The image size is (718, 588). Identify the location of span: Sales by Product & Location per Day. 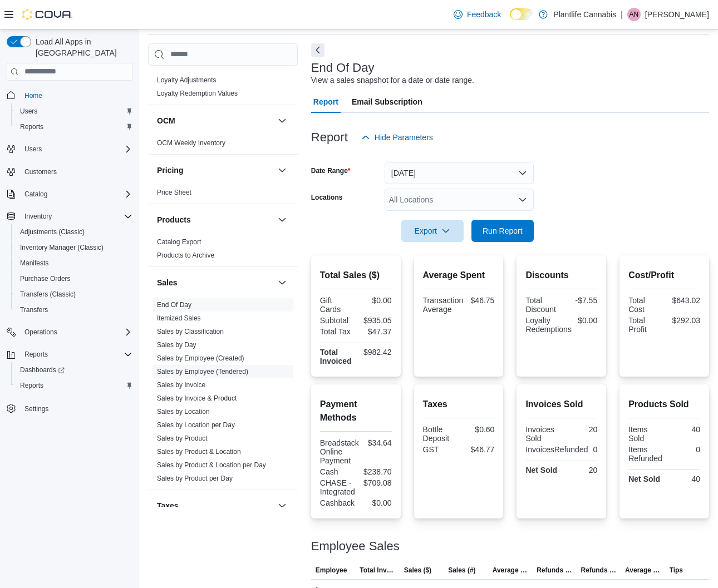
(212, 465).